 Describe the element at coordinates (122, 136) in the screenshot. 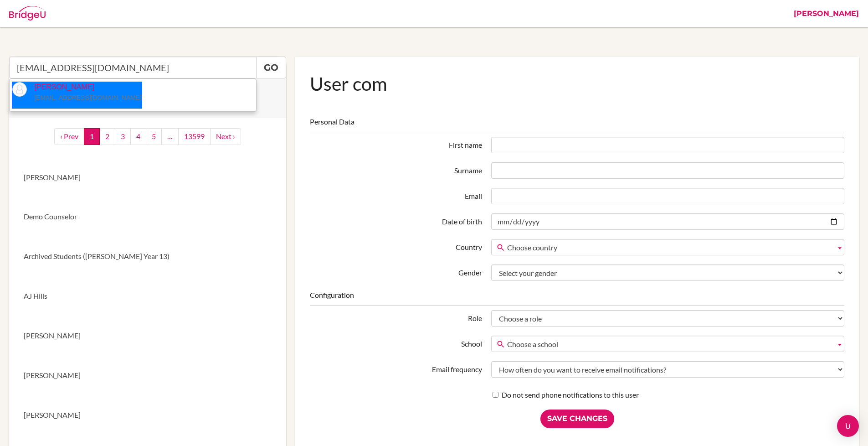

I see `a: 3` at that location.